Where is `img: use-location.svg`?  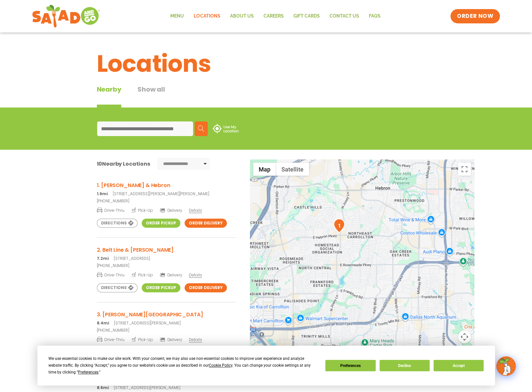
img: use-location.svg is located at coordinates (226, 129).